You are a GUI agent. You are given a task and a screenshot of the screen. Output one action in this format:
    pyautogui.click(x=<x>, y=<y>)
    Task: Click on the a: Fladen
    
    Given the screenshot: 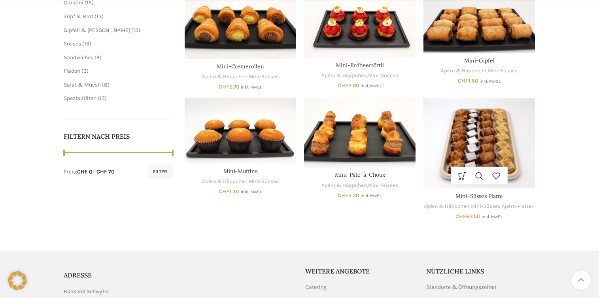 What is the action you would take?
    pyautogui.click(x=72, y=71)
    